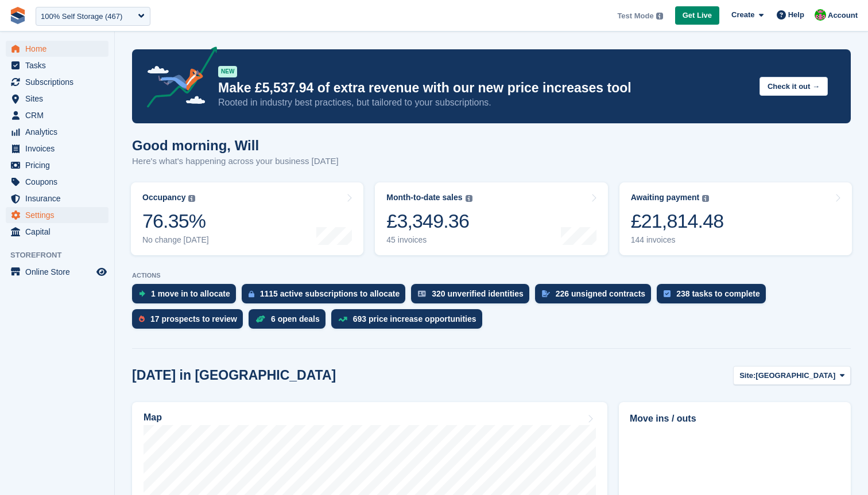 The width and height of the screenshot is (868, 495). I want to click on span: Create, so click(743, 15).